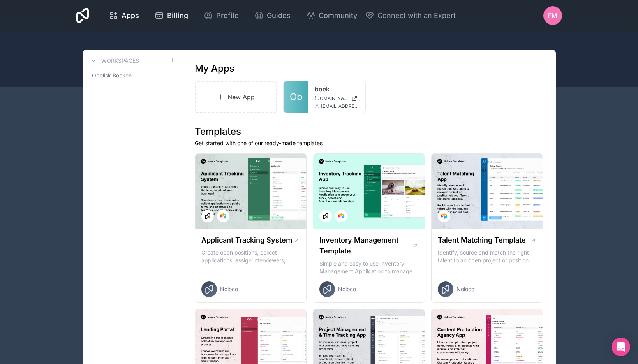 Image resolution: width=638 pixels, height=364 pixels. What do you see at coordinates (114, 61) in the screenshot?
I see `a: Workspaces` at bounding box center [114, 61].